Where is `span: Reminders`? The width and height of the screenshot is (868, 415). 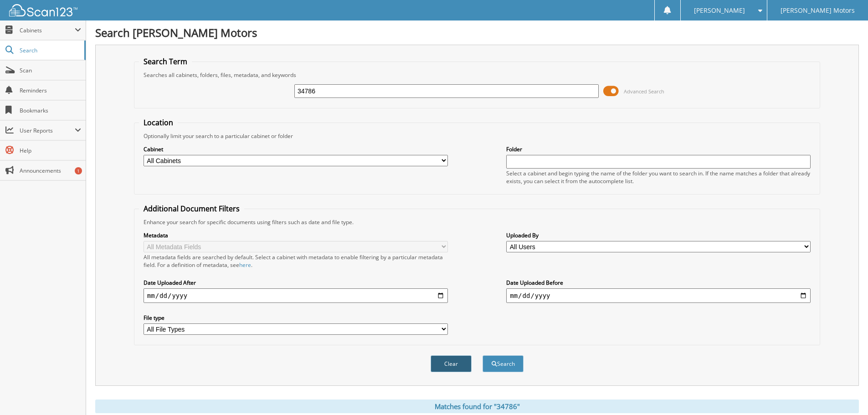 span: Reminders is located at coordinates (50, 90).